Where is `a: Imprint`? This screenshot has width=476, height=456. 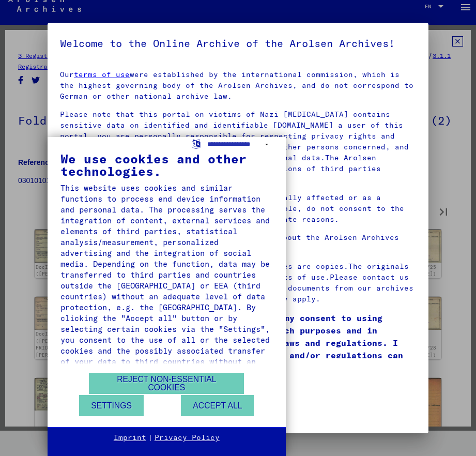
a: Imprint is located at coordinates (130, 438).